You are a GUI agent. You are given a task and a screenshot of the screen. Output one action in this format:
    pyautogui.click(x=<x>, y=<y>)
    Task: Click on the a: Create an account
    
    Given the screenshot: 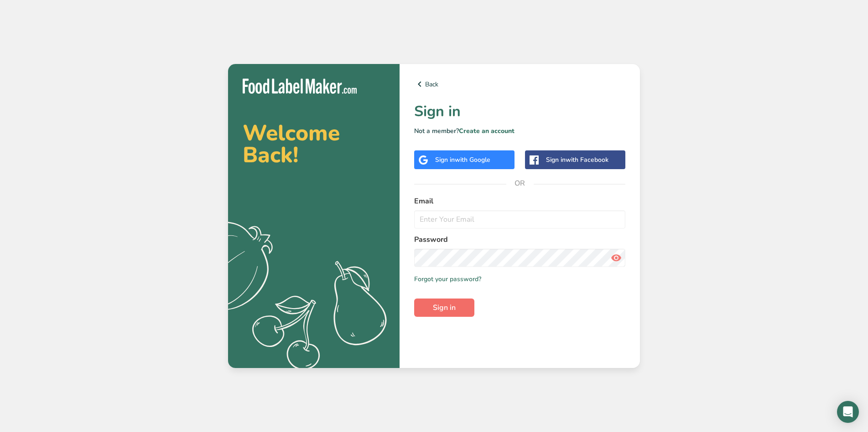 What is the action you would take?
    pyautogui.click(x=487, y=130)
    